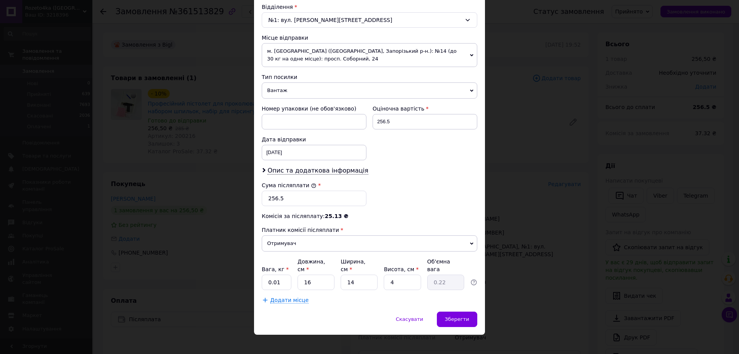 This screenshot has width=739, height=354. I want to click on span: Опис та додаткова інформація, so click(318, 171).